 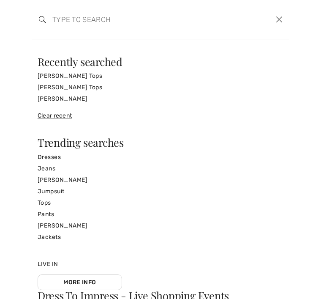 I want to click on a: Pants, so click(x=161, y=214).